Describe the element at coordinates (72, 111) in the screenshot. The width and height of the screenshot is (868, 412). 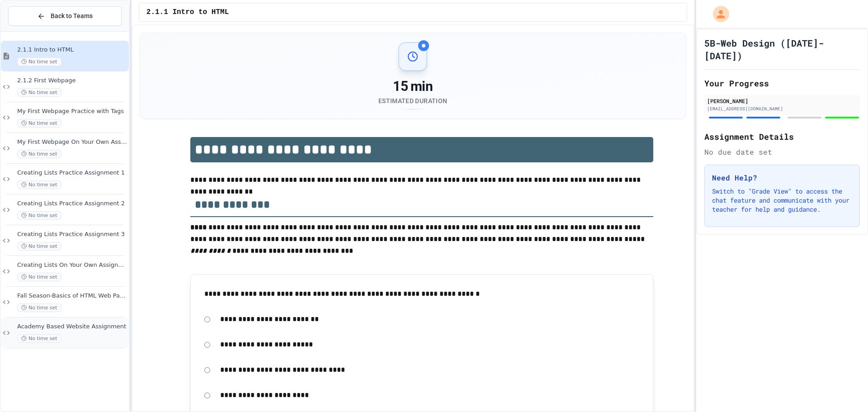
I see `span: My First Webpage Practice with Tags` at that location.